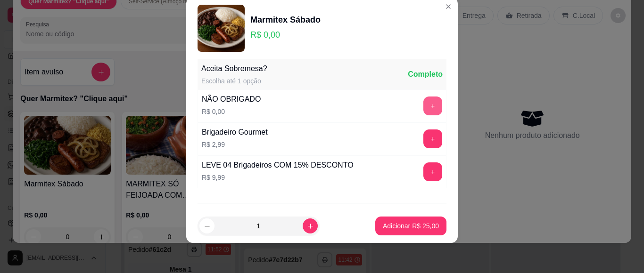 The width and height of the screenshot is (644, 273). Describe the element at coordinates (234, 69) in the screenshot. I see `div: Aceita Sobremesa?` at that location.